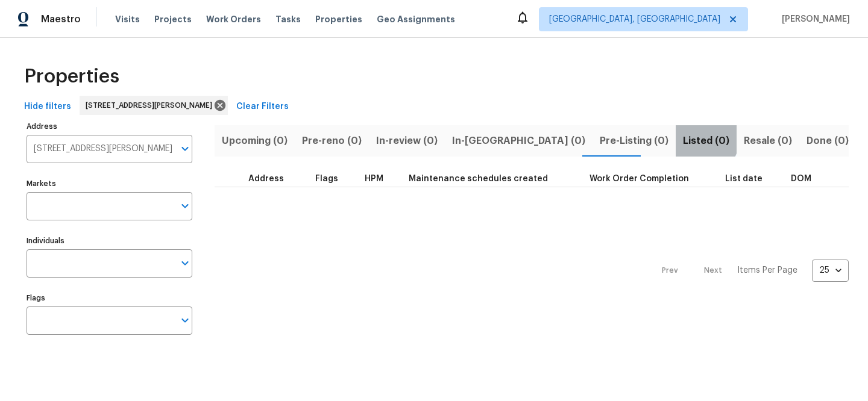 The height and width of the screenshot is (401, 868). What do you see at coordinates (827, 141) in the screenshot?
I see `span: Done (0)` at bounding box center [827, 141].